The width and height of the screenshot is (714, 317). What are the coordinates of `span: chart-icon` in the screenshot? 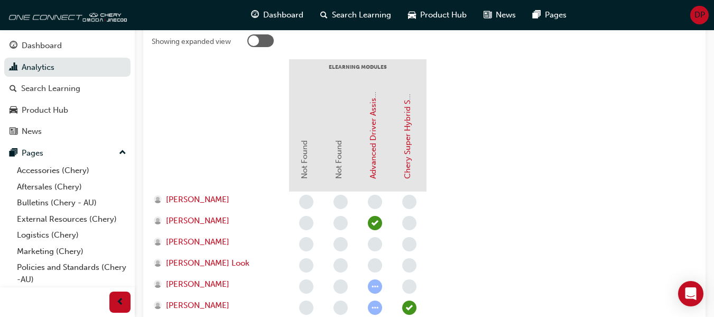 It's located at (13, 68).